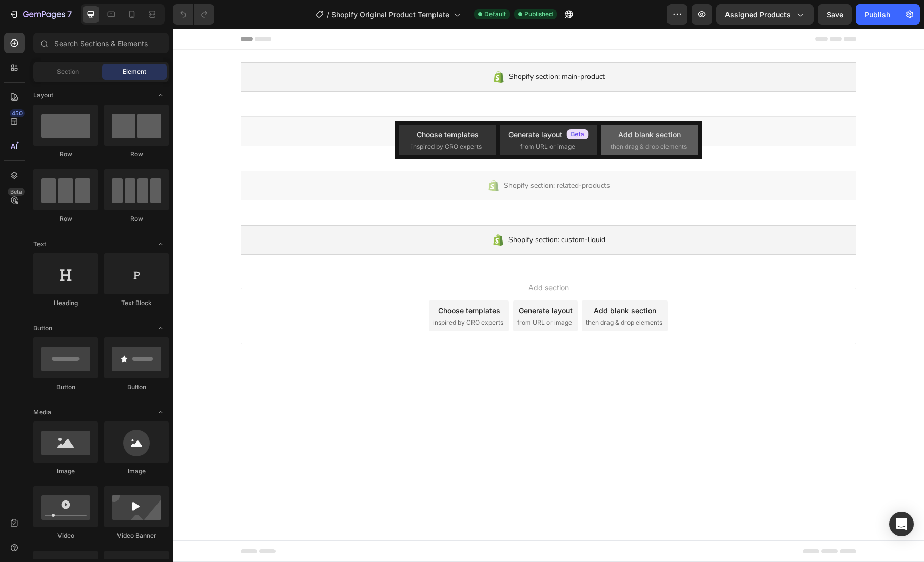  Describe the element at coordinates (16, 113) in the screenshot. I see `div: 450` at that location.